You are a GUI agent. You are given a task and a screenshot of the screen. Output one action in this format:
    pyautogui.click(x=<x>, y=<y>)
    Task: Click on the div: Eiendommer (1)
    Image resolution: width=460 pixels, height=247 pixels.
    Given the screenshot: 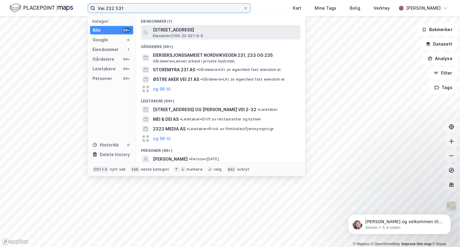 What is the action you would take?
    pyautogui.click(x=220, y=20)
    